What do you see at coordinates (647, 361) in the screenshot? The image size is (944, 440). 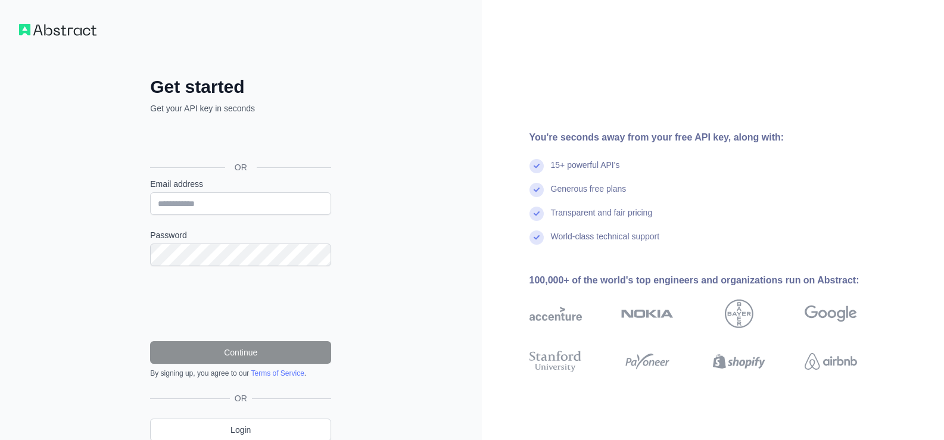 I see `img: payoneer` at bounding box center [647, 361].